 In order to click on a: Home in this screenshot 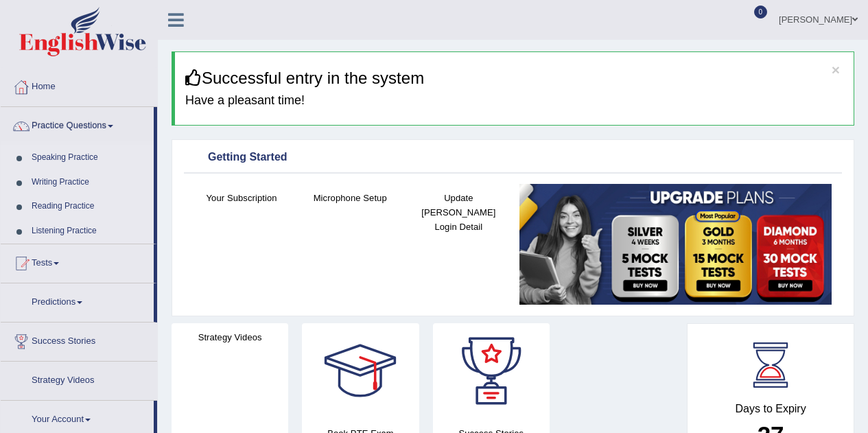, I will do `click(79, 85)`.